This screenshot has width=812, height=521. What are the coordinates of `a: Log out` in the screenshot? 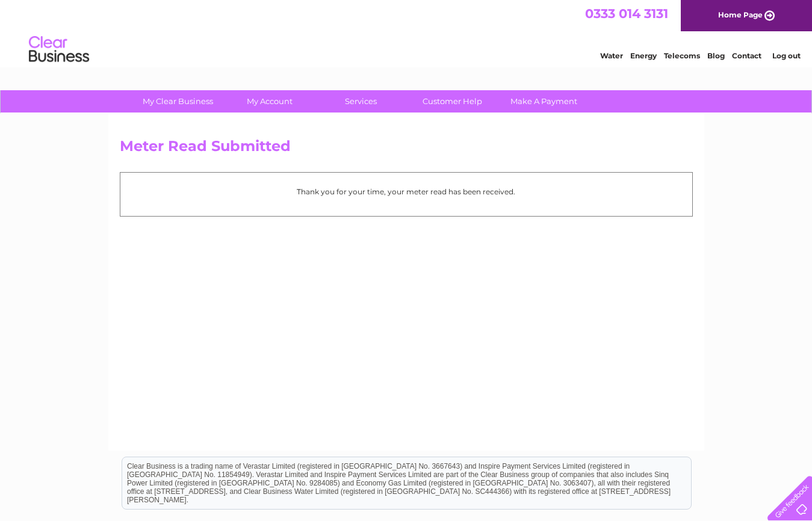 It's located at (787, 55).